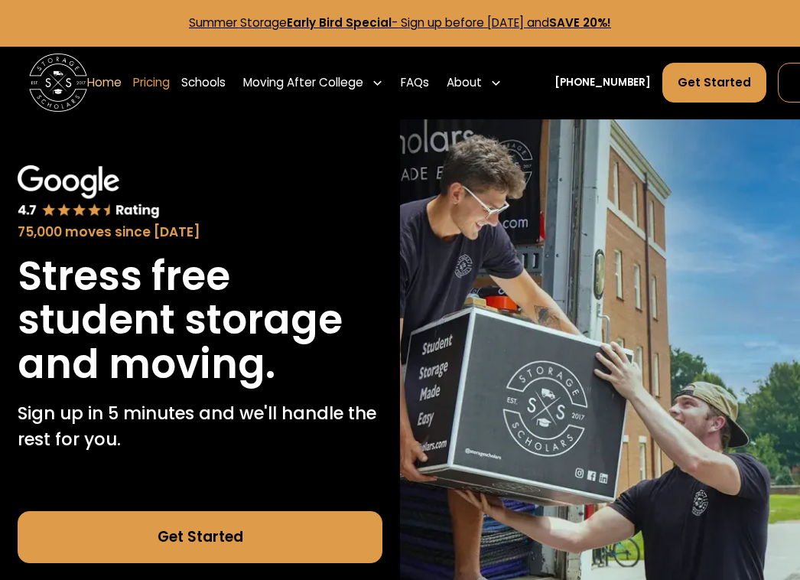  Describe the element at coordinates (58, 83) in the screenshot. I see `img: Storage Scholars main logo` at that location.